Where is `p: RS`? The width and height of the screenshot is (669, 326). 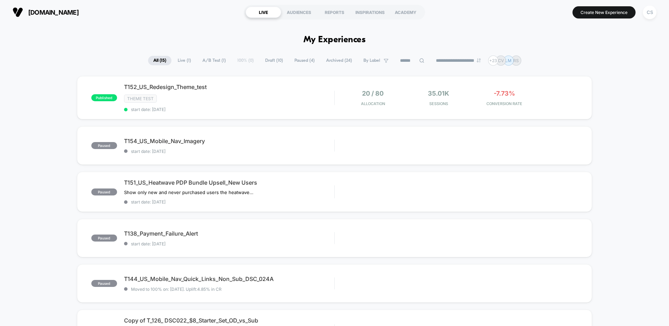
p: RS is located at coordinates (516, 60).